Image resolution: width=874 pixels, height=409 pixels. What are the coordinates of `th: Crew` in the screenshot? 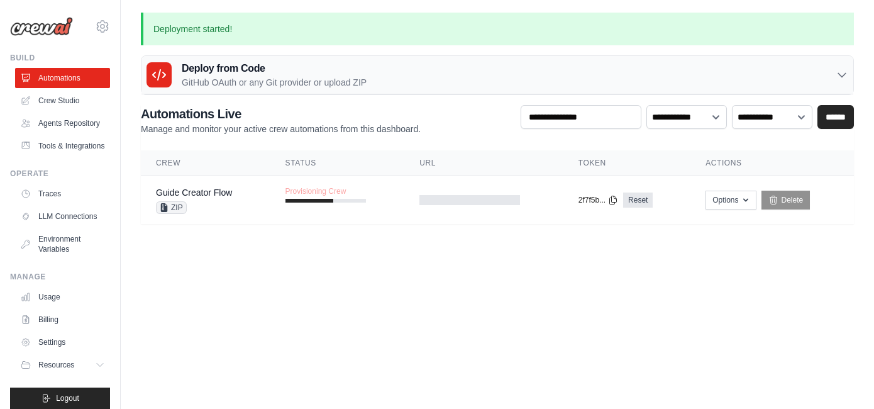 It's located at (206, 163).